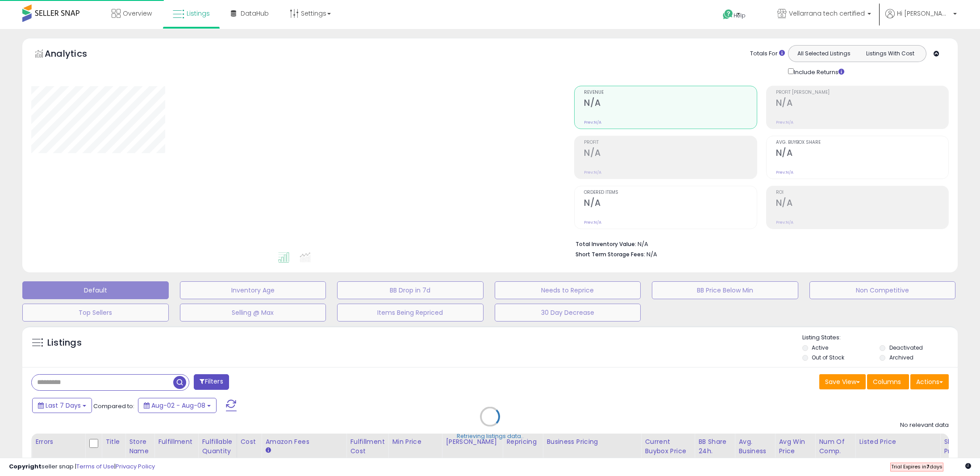 The width and height of the screenshot is (980, 476). I want to click on span: Profit, so click(670, 142).